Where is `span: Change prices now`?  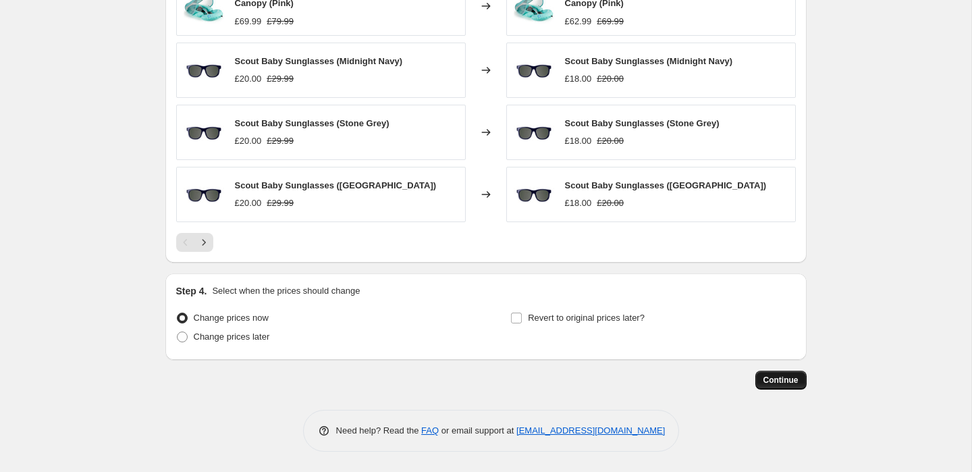
span: Change prices now is located at coordinates (231, 317).